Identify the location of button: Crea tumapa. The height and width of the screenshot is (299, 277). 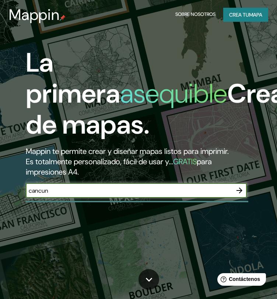
(246, 15).